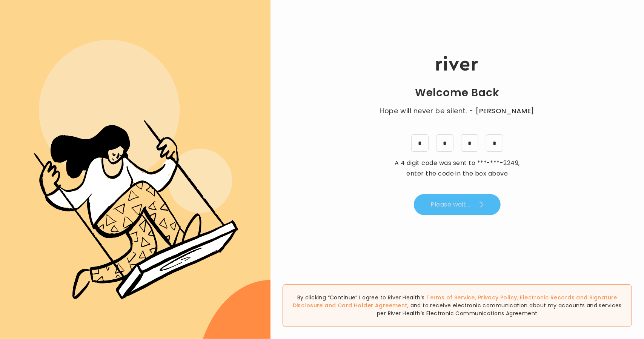 The image size is (644, 339). What do you see at coordinates (455, 301) in the screenshot?
I see `a: Electronic Records and Signature Disclosure` at bounding box center [455, 301].